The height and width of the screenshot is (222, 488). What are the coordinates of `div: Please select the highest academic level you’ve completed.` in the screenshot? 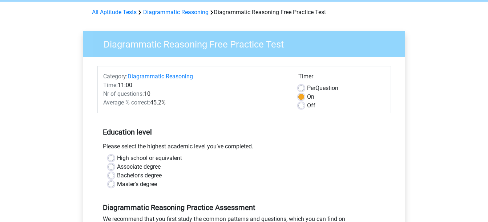 It's located at (244, 148).